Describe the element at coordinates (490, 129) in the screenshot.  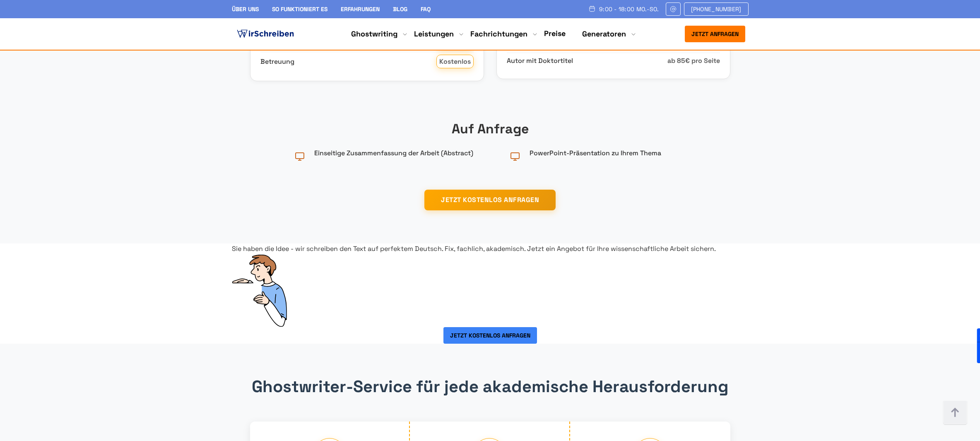
I see `h3: Auf Anfrage` at that location.